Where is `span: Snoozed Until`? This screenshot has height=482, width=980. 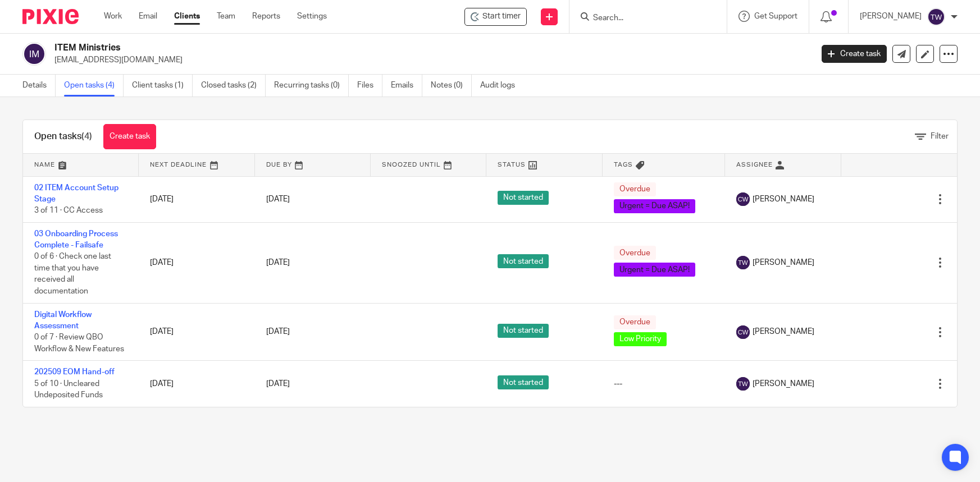
span: Snoozed Until is located at coordinates (411, 164).